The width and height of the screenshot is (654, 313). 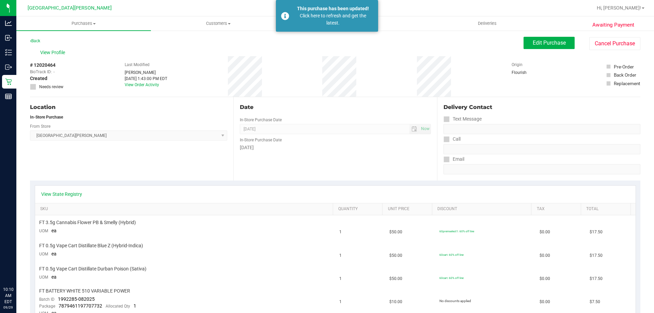 What do you see at coordinates (85, 291) in the screenshot?
I see `span: FT BATTERY WHITE 510 VARIABLE POWER` at bounding box center [85, 291].